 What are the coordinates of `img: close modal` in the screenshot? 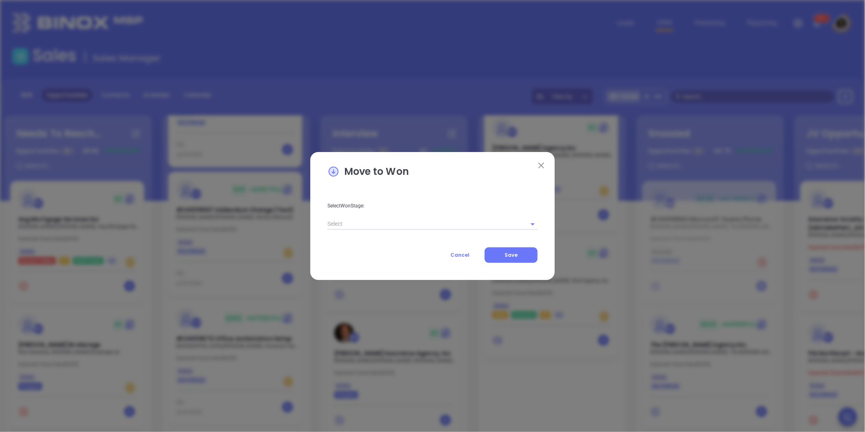 It's located at (541, 165).